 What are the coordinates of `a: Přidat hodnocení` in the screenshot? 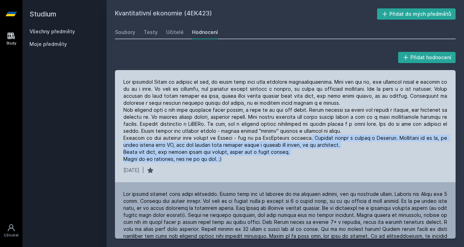 It's located at (426, 57).